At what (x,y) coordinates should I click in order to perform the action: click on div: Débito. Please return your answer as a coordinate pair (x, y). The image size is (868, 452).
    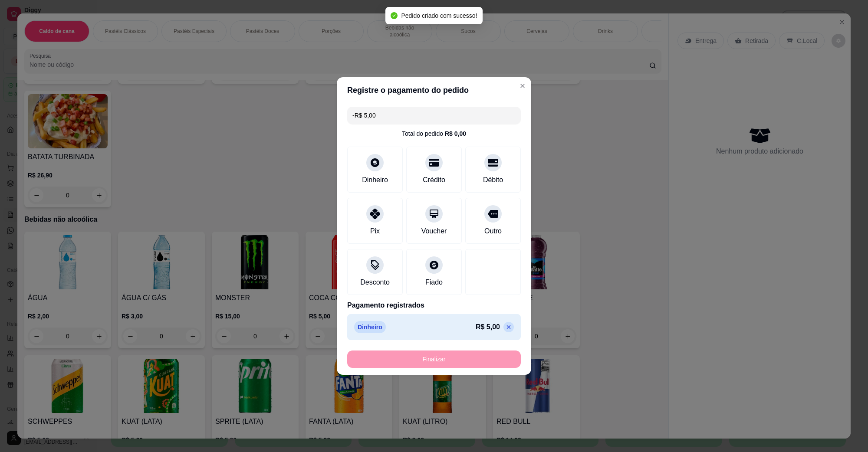
    Looking at the image, I should click on (493, 180).